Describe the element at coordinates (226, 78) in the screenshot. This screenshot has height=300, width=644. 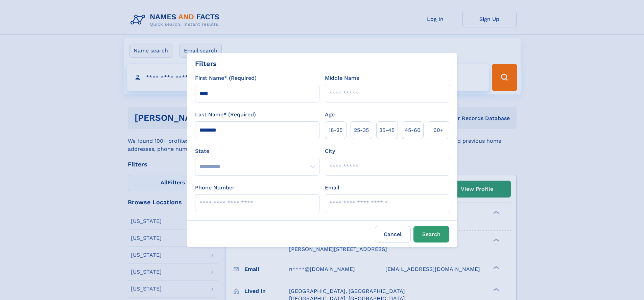
I see `label: First Name* (Required)` at that location.